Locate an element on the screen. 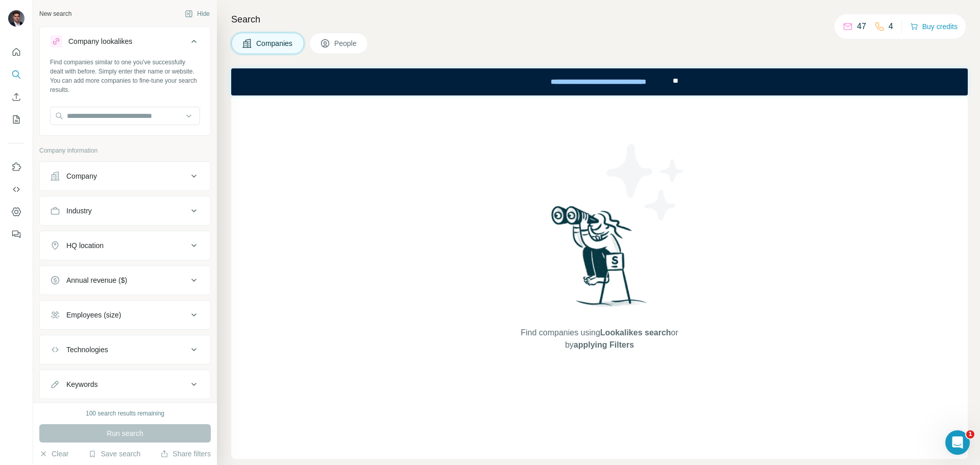  div: Annual revenue ($) is located at coordinates (96, 280).